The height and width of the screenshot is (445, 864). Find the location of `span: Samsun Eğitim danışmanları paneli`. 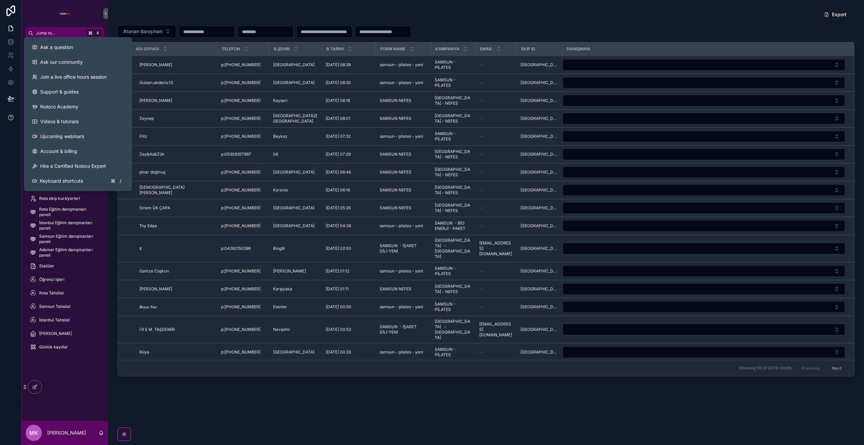

span: Samsun Eğitim danışmanları paneli is located at coordinates (68, 239).